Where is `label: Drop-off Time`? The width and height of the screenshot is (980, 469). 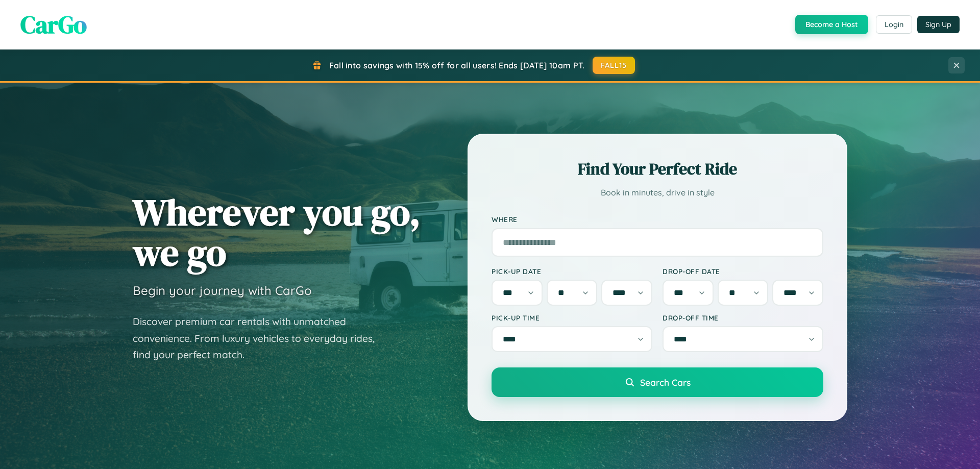 label: Drop-off Time is located at coordinates (743, 317).